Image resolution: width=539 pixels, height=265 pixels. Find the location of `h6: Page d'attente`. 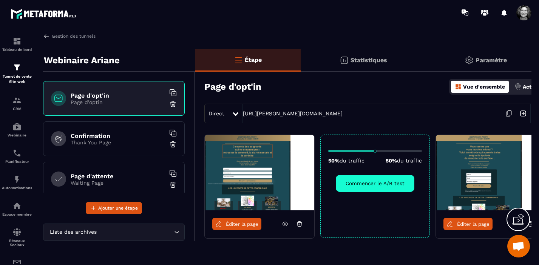

h6: Page d'attente is located at coordinates (118, 176).